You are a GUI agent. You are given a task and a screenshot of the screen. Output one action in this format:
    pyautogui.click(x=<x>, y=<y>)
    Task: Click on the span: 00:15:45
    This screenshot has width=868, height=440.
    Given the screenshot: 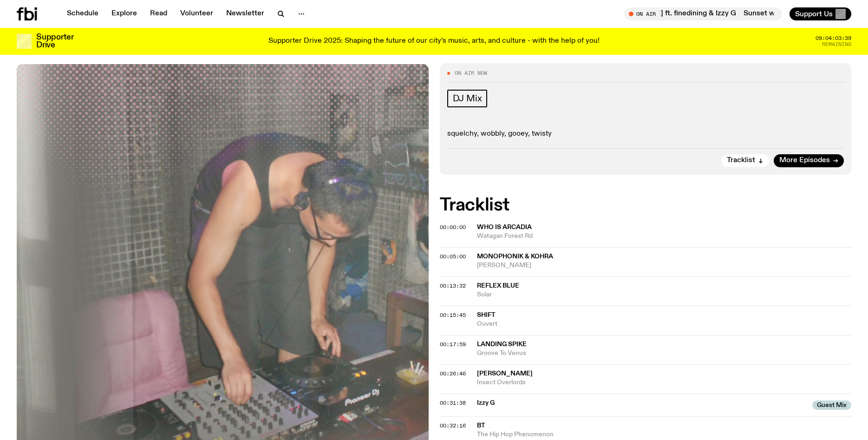 What is the action you would take?
    pyautogui.click(x=452, y=315)
    